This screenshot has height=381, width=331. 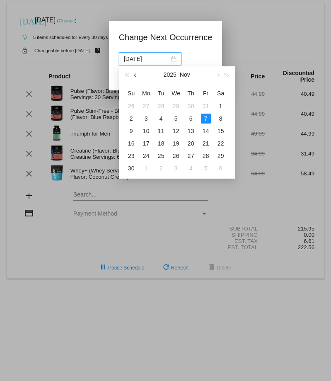 I want to click on th: Tue, so click(x=161, y=93).